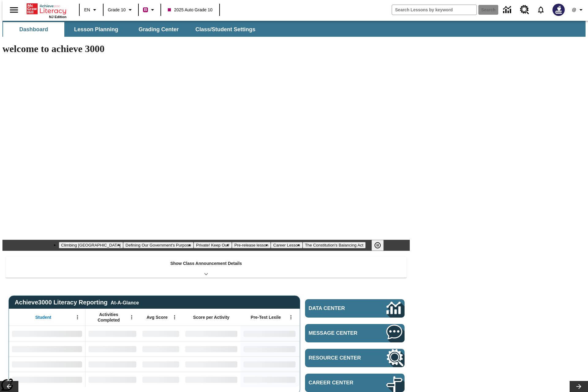 This screenshot has width=588, height=392. Describe the element at coordinates (355, 333) in the screenshot. I see `a: Message Center` at that location.